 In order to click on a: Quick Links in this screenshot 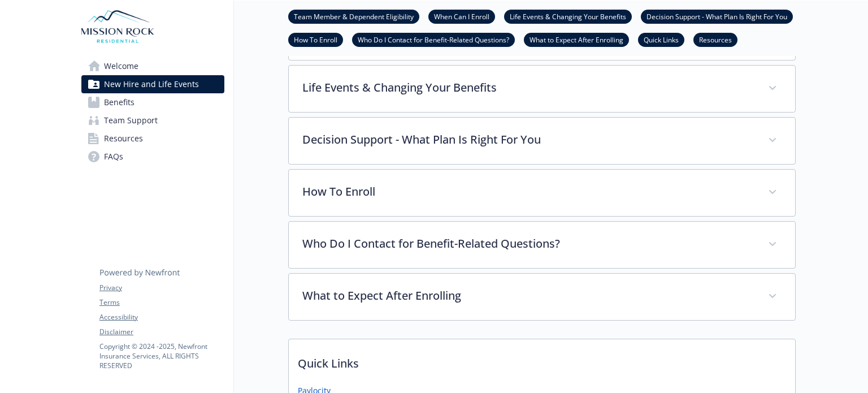, I will do `click(661, 39)`.